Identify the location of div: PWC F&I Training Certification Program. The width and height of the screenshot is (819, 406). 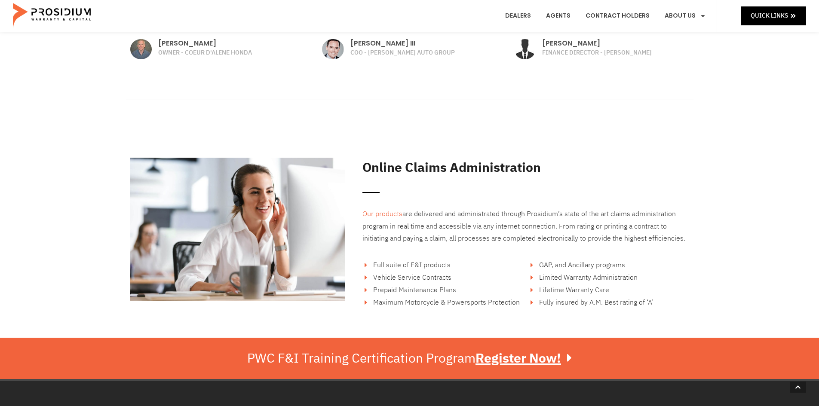
(409, 359).